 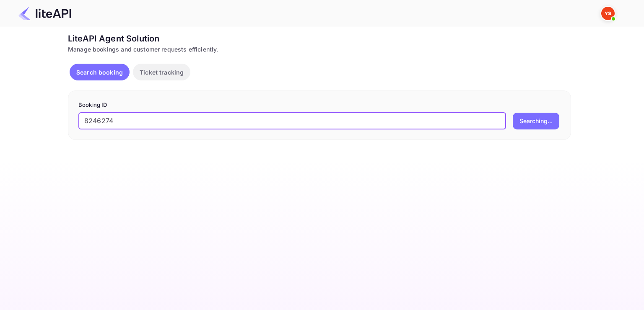 What do you see at coordinates (607, 13) in the screenshot?
I see `img: Yandex Support` at bounding box center [607, 13].